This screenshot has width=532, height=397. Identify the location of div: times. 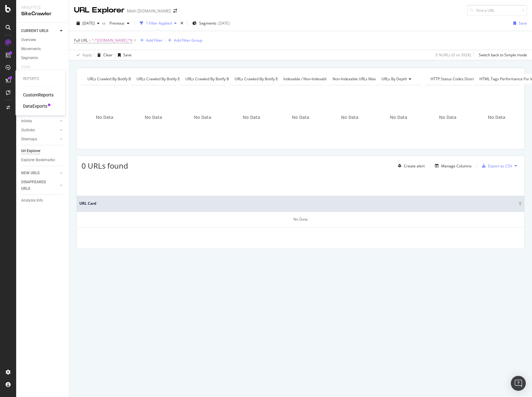
(182, 23).